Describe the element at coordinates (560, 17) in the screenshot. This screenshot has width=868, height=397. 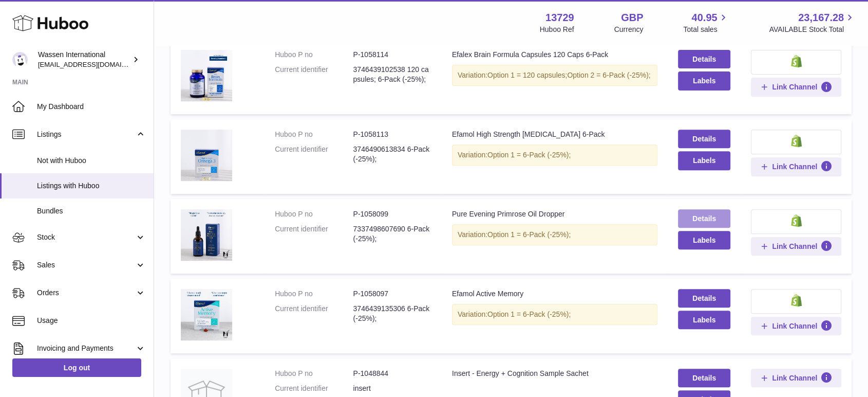
I see `strong: 13729` at that location.